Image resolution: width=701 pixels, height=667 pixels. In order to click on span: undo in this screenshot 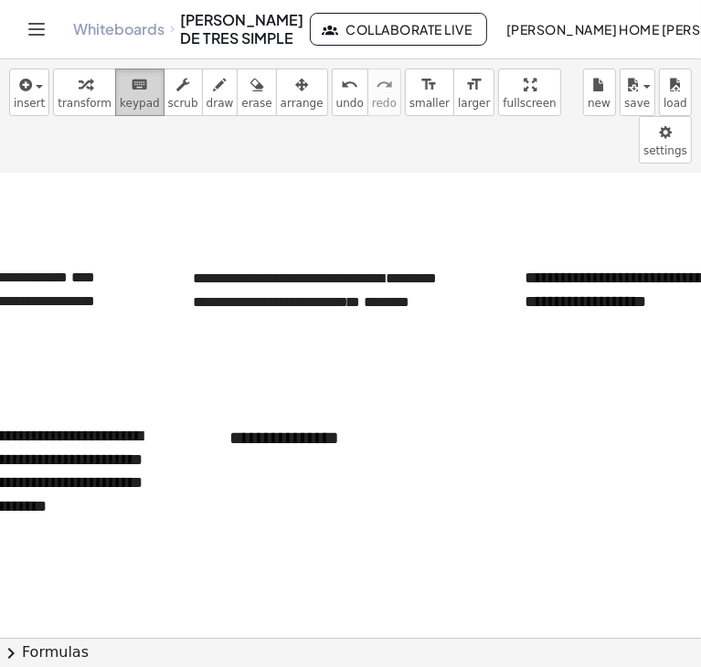, I will do `click(350, 103)`.